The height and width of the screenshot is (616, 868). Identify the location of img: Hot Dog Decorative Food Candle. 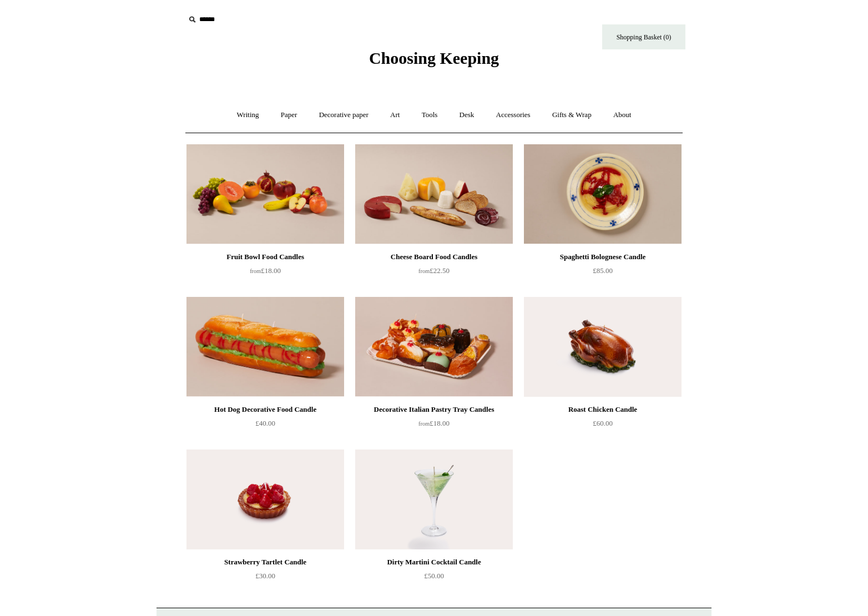
(265, 347).